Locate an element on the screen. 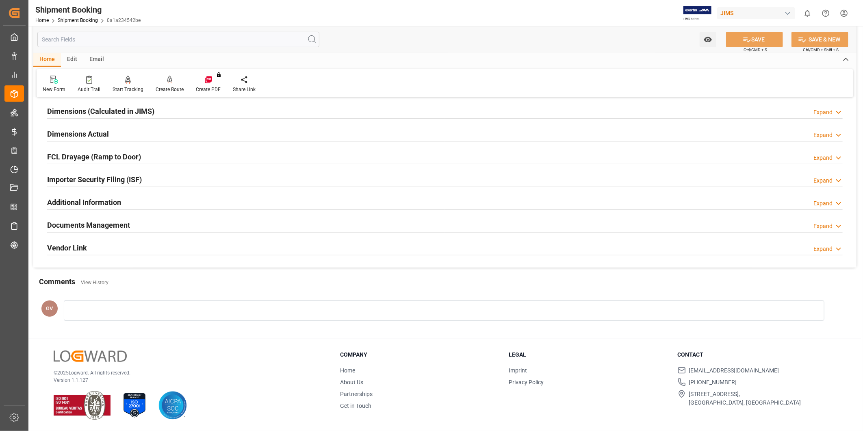 This screenshot has height=431, width=863. h2: Importer Security Filing (ISF) is located at coordinates (94, 179).